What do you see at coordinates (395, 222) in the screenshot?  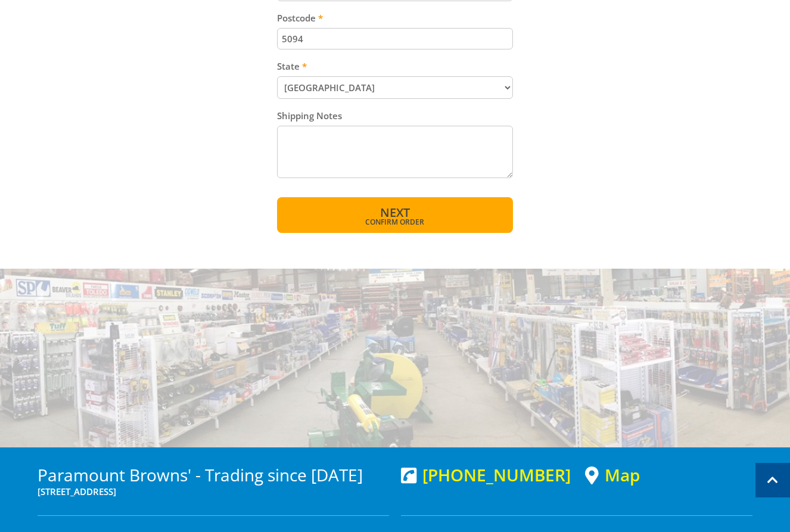 I see `span: Confirm order` at bounding box center [395, 222].